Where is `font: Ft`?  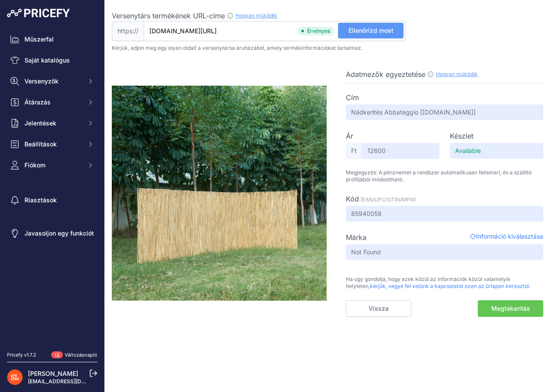 font: Ft is located at coordinates (354, 150).